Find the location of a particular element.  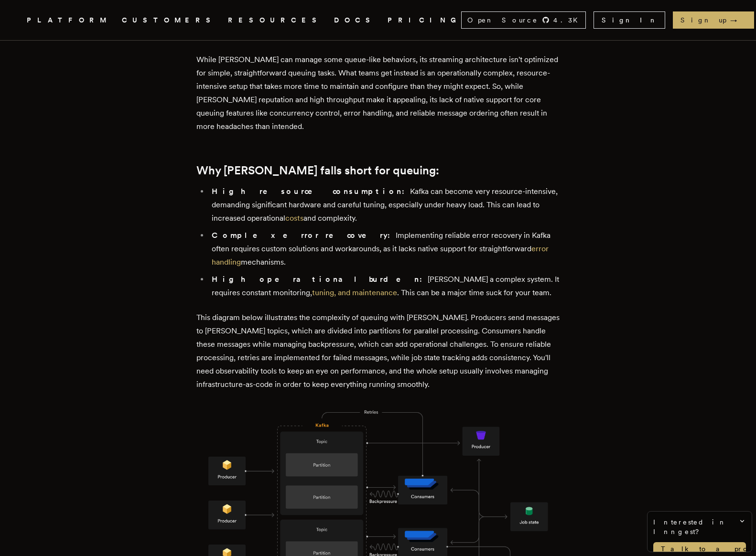

a: Sign up is located at coordinates (714, 20).